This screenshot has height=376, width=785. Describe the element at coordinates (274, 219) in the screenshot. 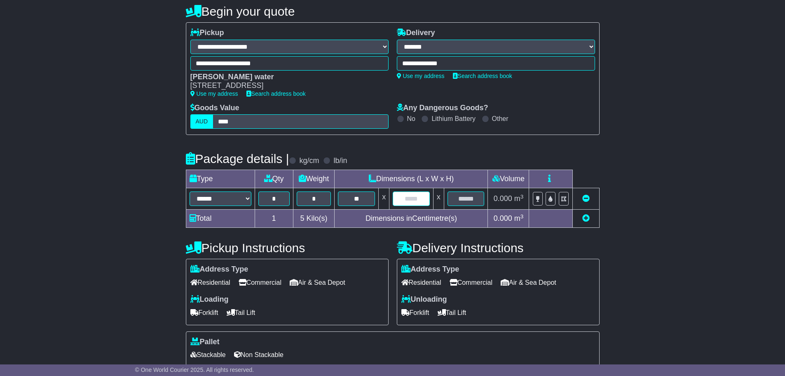

I see `td: 1` at that location.